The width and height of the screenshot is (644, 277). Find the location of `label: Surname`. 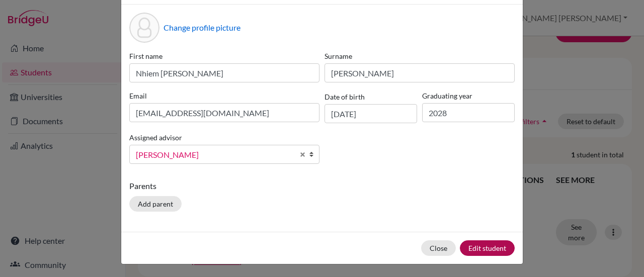

label: Surname is located at coordinates (420, 56).